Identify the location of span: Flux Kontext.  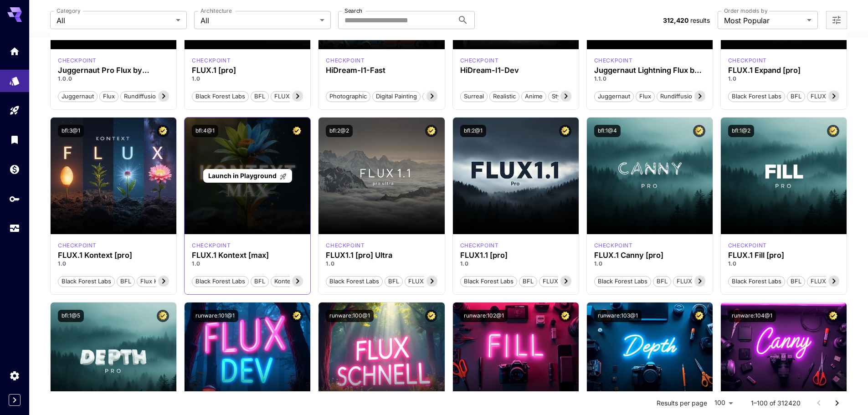
(158, 282).